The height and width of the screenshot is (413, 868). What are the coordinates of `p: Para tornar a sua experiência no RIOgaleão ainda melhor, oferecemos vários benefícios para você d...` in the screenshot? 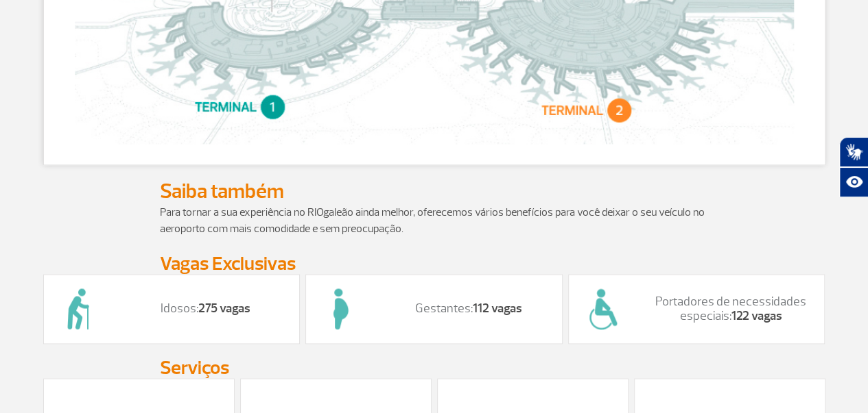 It's located at (434, 221).